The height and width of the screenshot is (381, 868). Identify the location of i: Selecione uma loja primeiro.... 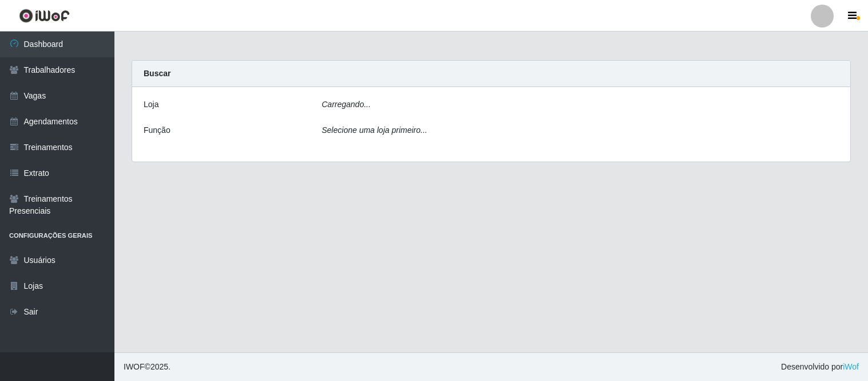
(374, 130).